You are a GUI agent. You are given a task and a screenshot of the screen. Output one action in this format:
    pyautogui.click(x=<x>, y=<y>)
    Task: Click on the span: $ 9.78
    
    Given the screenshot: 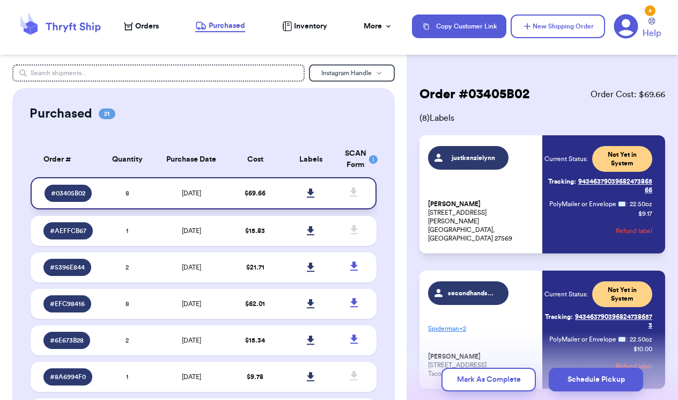 What is the action you would take?
    pyautogui.click(x=255, y=377)
    